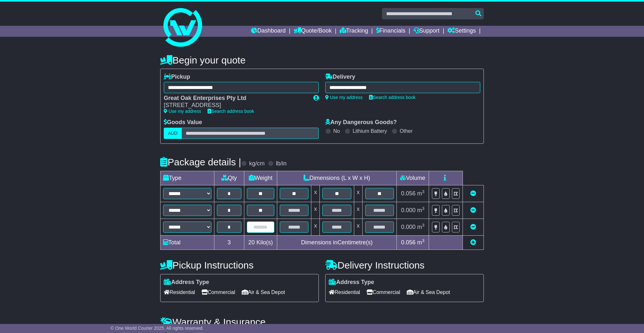 The height and width of the screenshot is (333, 644). What do you see at coordinates (322, 60) in the screenshot?
I see `h4: Begin your quote` at bounding box center [322, 60].